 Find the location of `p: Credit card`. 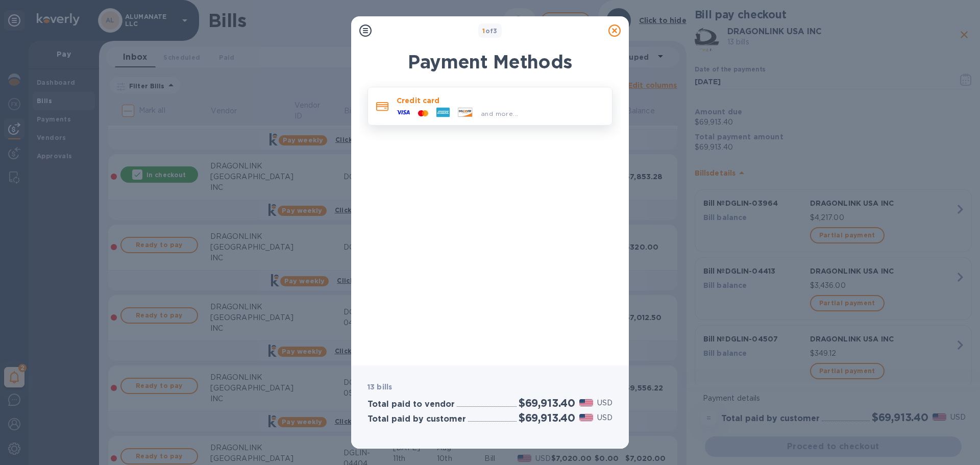

p: Credit card is located at coordinates (500, 101).